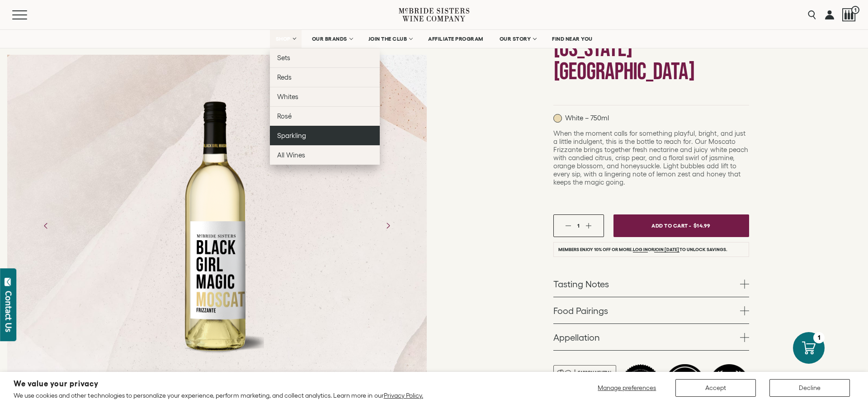  I want to click on span: OUR BRANDS, so click(329, 39).